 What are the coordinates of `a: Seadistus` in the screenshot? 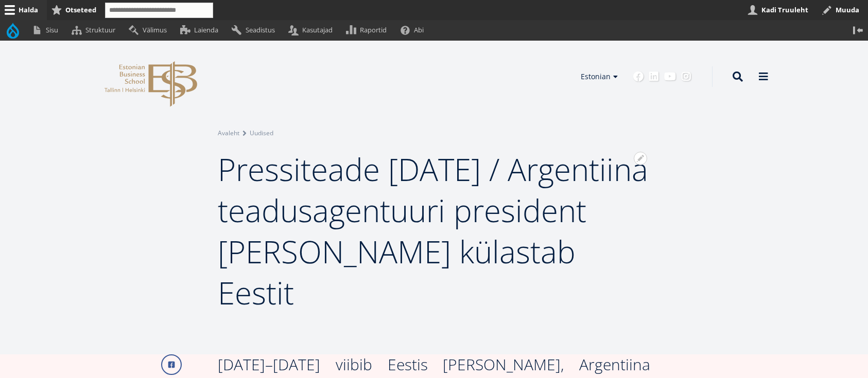 It's located at (255, 30).